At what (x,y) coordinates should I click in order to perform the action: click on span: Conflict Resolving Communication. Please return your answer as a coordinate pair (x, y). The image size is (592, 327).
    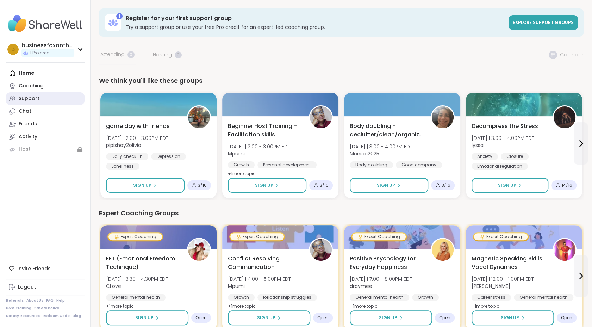
    Looking at the image, I should click on (264, 263).